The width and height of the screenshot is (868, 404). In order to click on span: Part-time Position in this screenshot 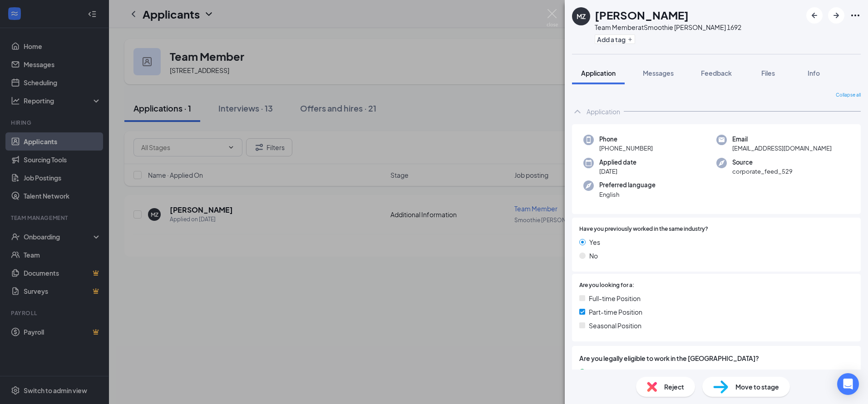, I will do `click(616, 312)`.